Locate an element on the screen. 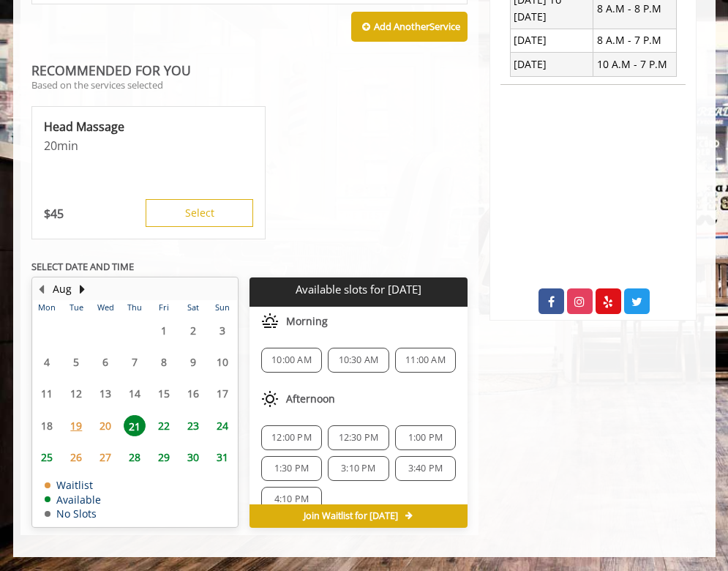 The width and height of the screenshot is (728, 571). button: Add AnotherService is located at coordinates (409, 27).